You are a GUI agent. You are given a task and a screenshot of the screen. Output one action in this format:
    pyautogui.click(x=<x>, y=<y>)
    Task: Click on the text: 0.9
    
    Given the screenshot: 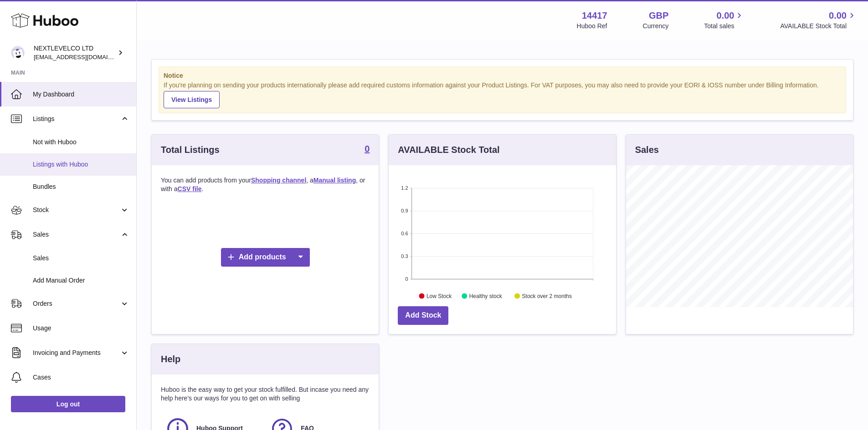 What is the action you would take?
    pyautogui.click(x=405, y=211)
    